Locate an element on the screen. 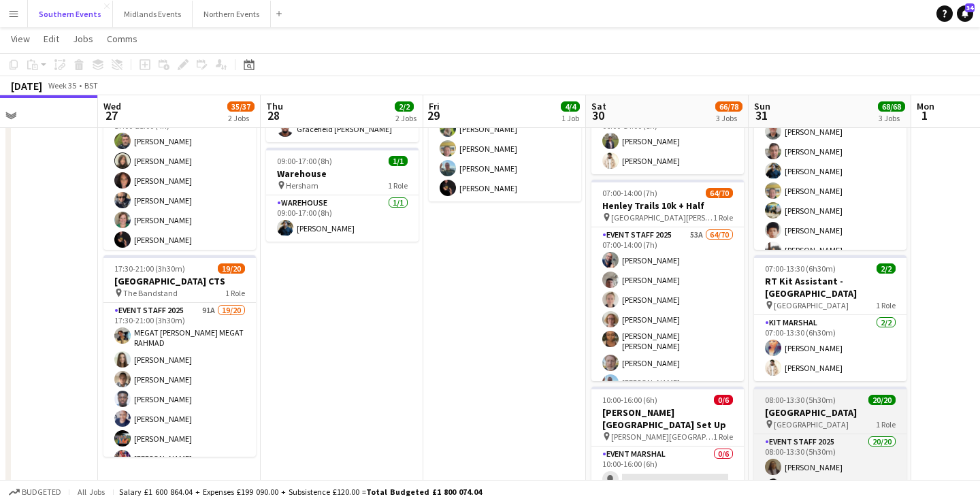 The width and height of the screenshot is (980, 503). span: Jobs is located at coordinates (83, 39).